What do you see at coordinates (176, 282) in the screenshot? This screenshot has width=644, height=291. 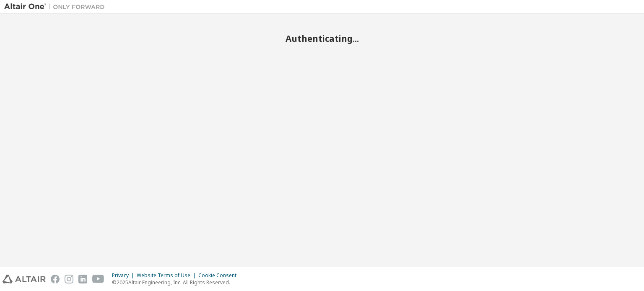 I see `p: © 2025 Altair Engineering, Inc. All Rights Reserved.` at bounding box center [176, 282].